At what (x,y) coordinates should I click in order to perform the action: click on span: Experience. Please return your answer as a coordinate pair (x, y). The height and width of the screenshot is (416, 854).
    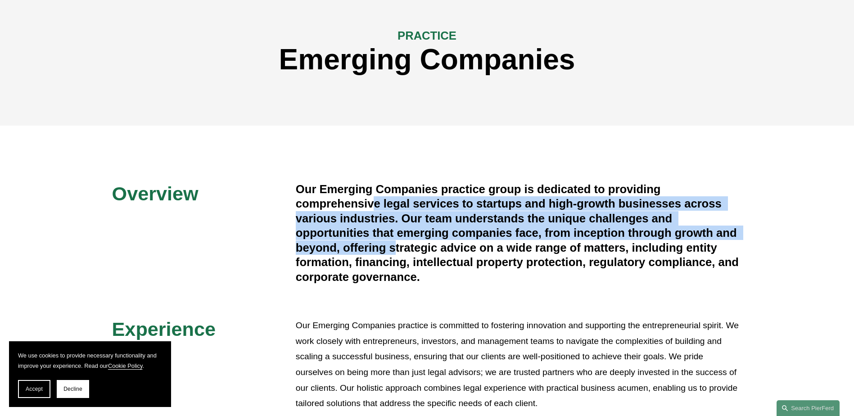
    Looking at the image, I should click on (164, 329).